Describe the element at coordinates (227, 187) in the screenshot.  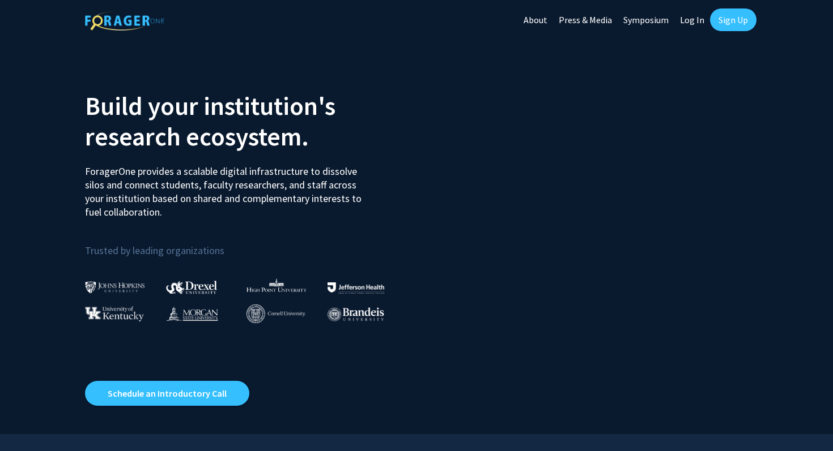
I see `p: ForagerOne provides a scalable digital infrastructure to dissolve silos and connect students, fac...` at that location.